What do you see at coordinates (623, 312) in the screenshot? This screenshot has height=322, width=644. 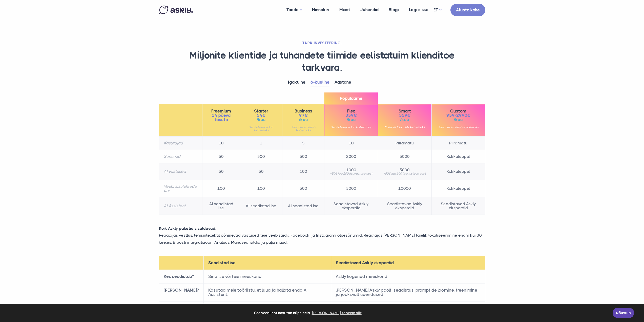 I see `a: Nõustun` at bounding box center [623, 312].